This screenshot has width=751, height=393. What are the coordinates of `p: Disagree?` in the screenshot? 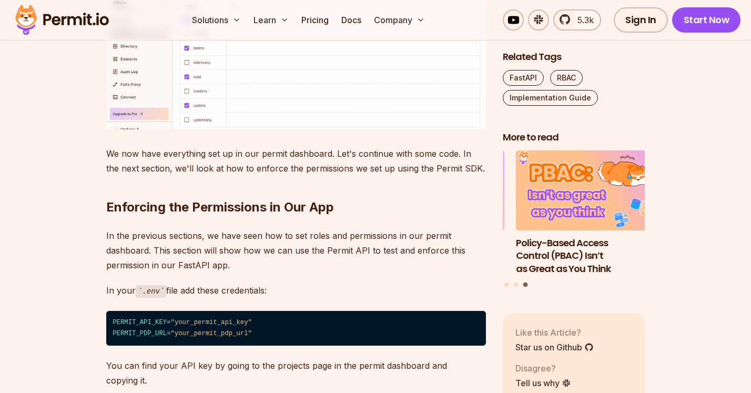 It's located at (543, 368).